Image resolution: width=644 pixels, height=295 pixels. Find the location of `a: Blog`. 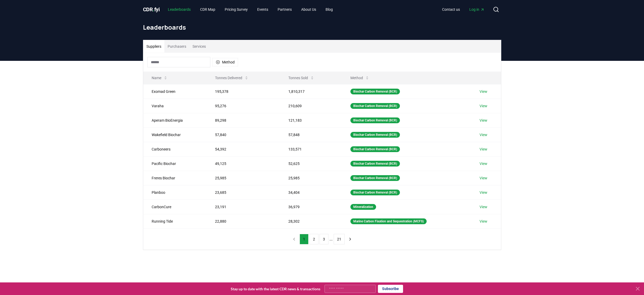

a: Blog is located at coordinates (329, 10).